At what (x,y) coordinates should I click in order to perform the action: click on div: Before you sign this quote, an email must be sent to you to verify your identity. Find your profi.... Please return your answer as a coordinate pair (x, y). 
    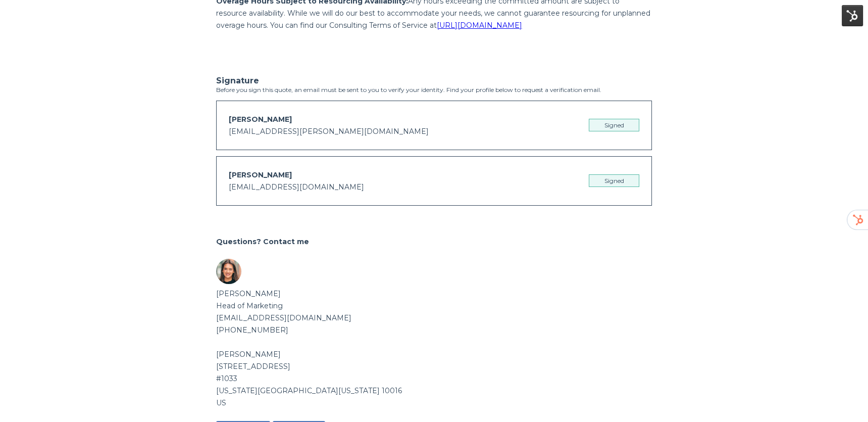
    Looking at the image, I should click on (434, 141).